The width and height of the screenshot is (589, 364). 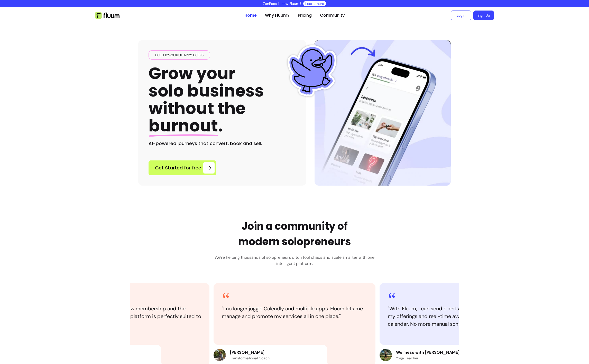 I want to click on span: burnout, so click(x=183, y=126).